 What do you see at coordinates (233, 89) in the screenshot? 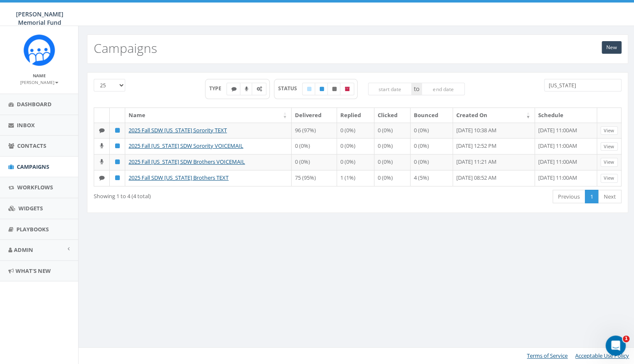
I see `label: Text SMS` at bounding box center [233, 89].